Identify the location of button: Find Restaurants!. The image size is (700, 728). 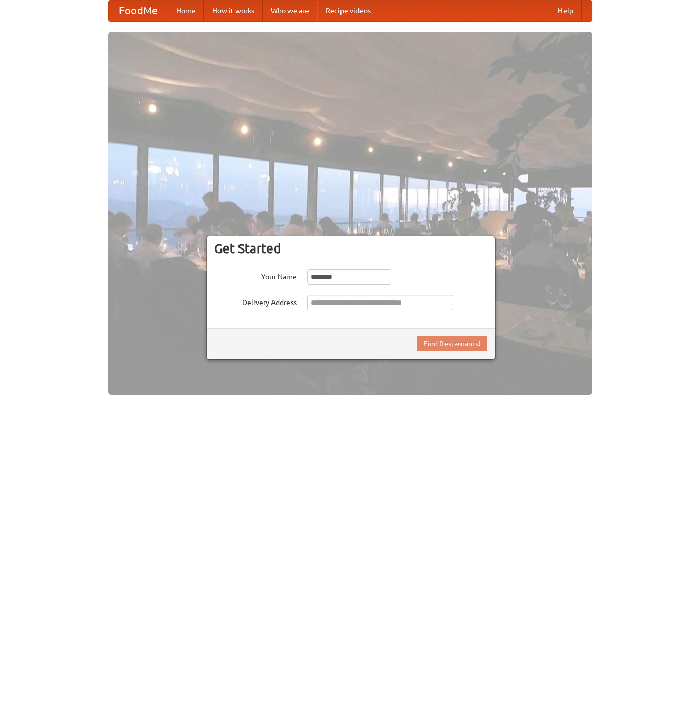
(451, 344).